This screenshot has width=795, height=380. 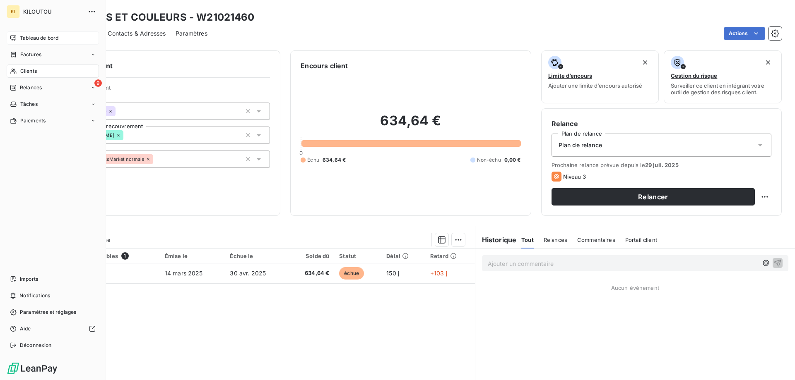 What do you see at coordinates (191, 34) in the screenshot?
I see `span: Paramètres` at bounding box center [191, 34].